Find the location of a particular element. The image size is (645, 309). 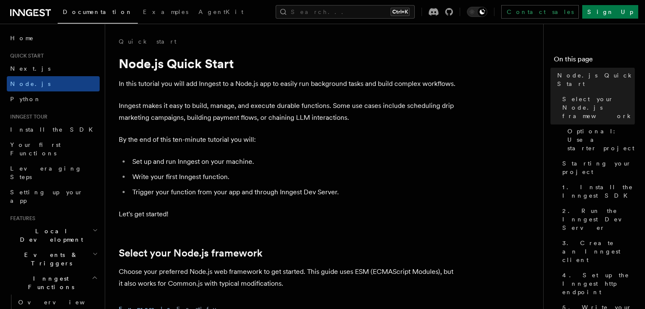

a: Home is located at coordinates (53, 38).